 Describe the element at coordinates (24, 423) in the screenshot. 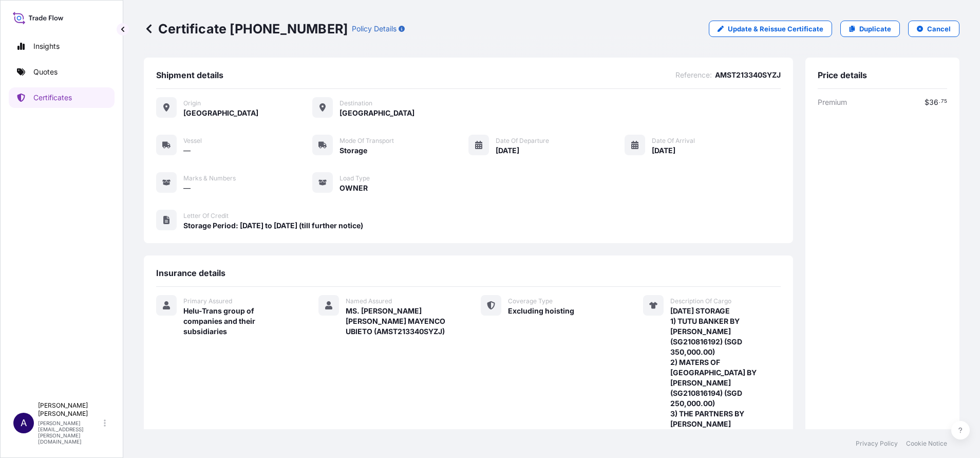

I see `span: A` at that location.